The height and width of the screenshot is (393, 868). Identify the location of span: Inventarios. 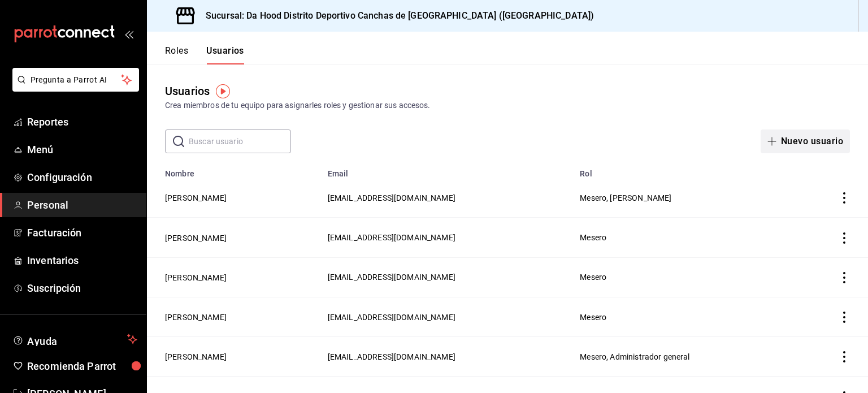
(82, 260).